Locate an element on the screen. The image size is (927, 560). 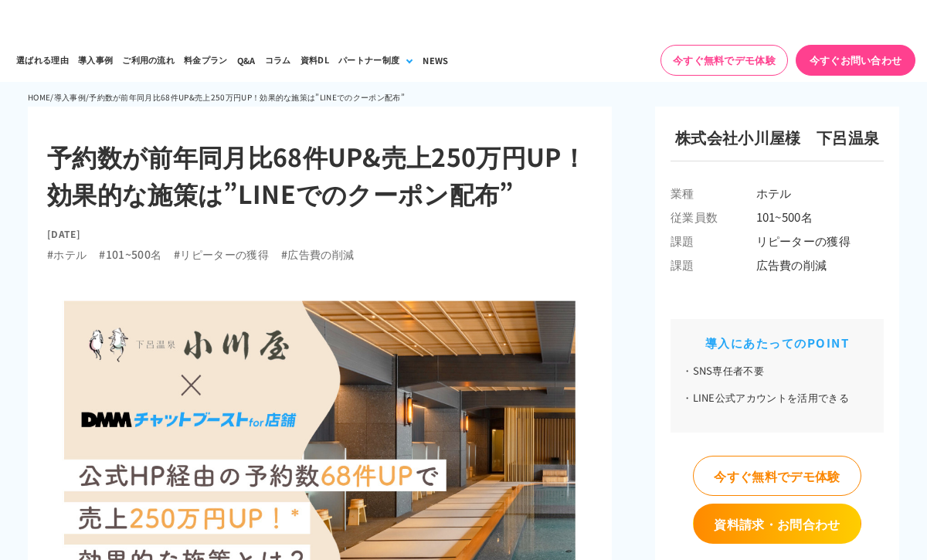
a: 選ばれる理由 is located at coordinates (43, 59).